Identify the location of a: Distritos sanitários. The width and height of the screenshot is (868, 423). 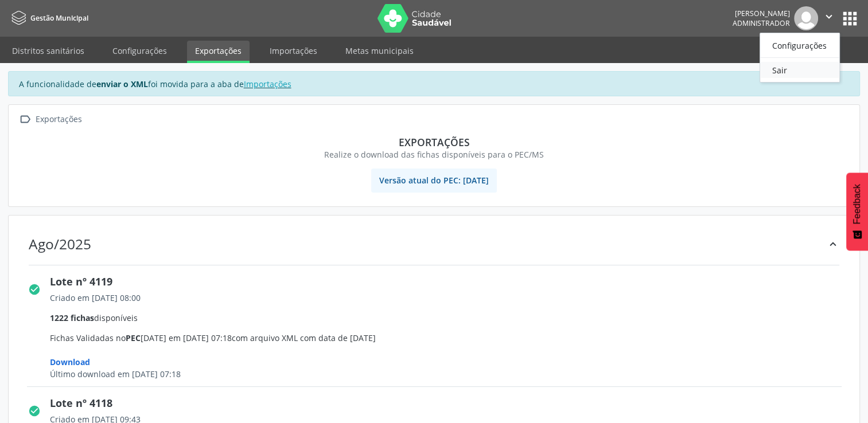
(48, 50).